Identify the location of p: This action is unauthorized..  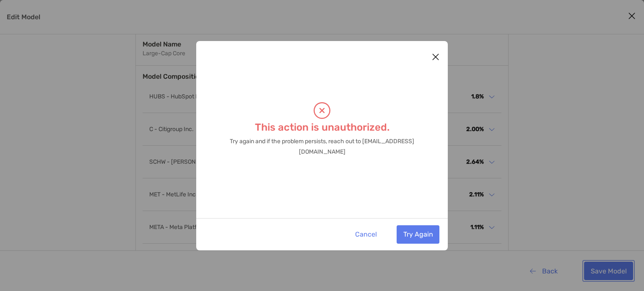
(322, 127).